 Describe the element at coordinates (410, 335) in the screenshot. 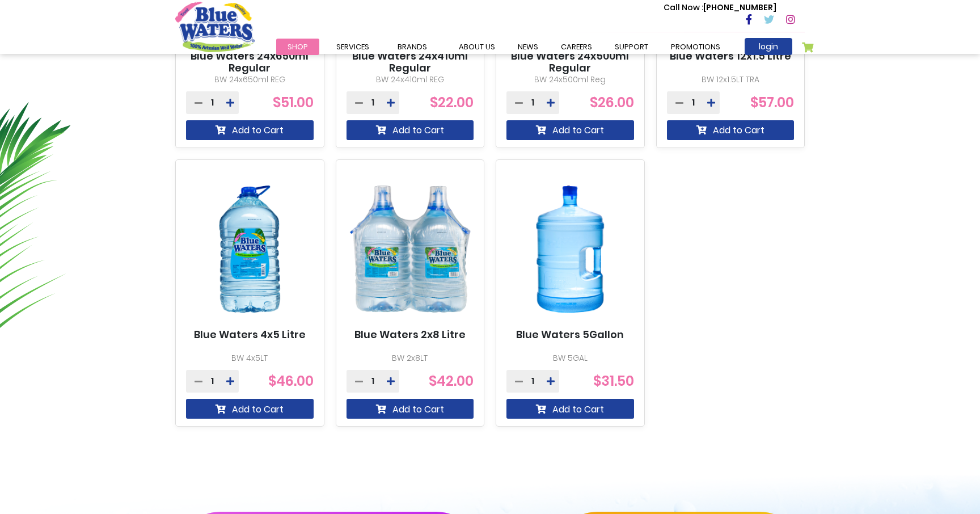

I see `a: Blue Waters 2x8 Litre` at that location.